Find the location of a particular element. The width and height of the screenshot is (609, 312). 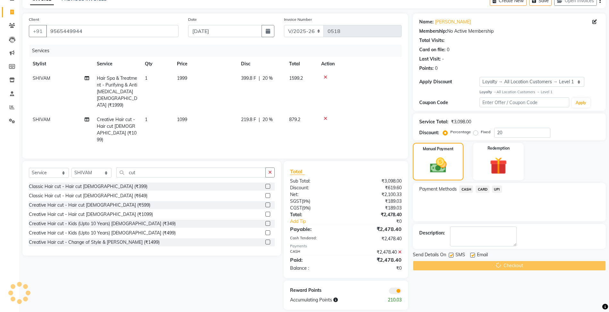

span: 1099 is located at coordinates (182, 120).